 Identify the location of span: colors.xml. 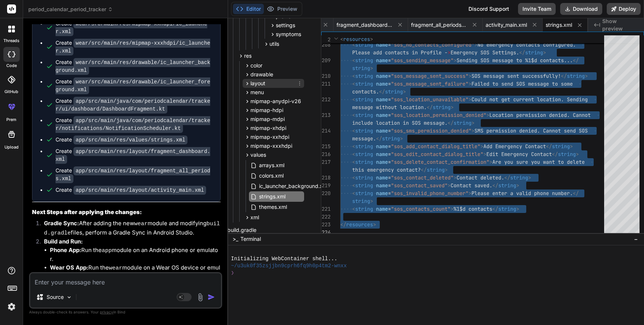
(271, 176).